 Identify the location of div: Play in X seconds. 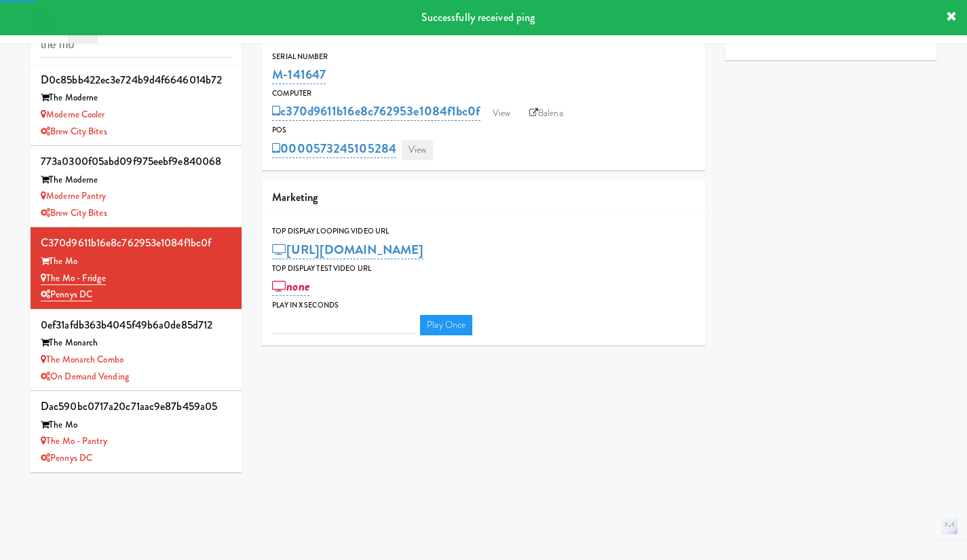
(484, 306).